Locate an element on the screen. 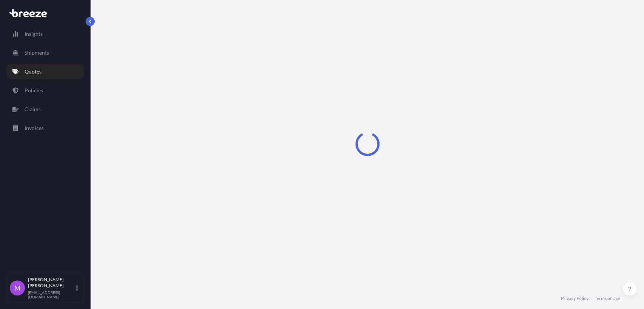 Image resolution: width=644 pixels, height=309 pixels. a: Shipments is located at coordinates (45, 53).